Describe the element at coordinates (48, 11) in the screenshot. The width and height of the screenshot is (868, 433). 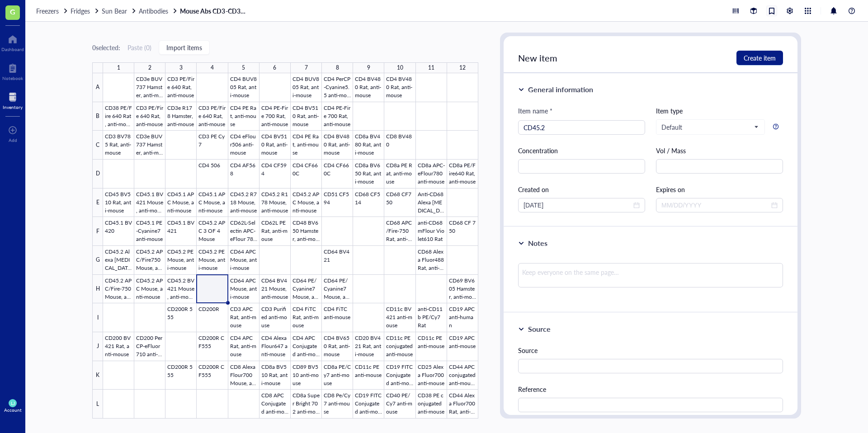
I see `span: Freezers` at that location.